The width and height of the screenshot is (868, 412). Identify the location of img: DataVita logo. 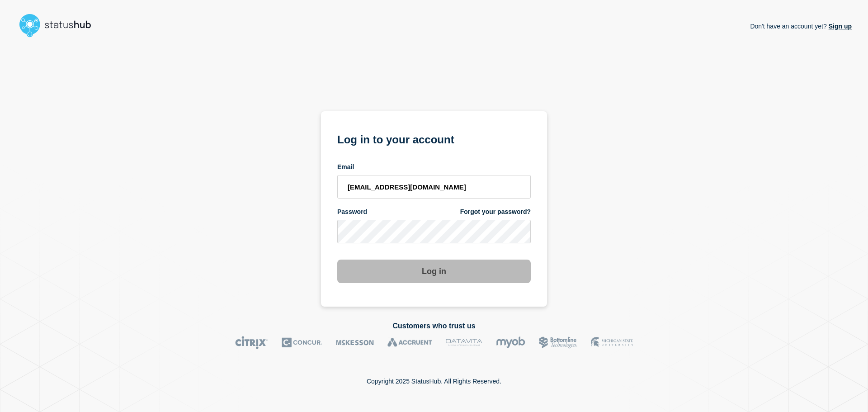
(463, 342).